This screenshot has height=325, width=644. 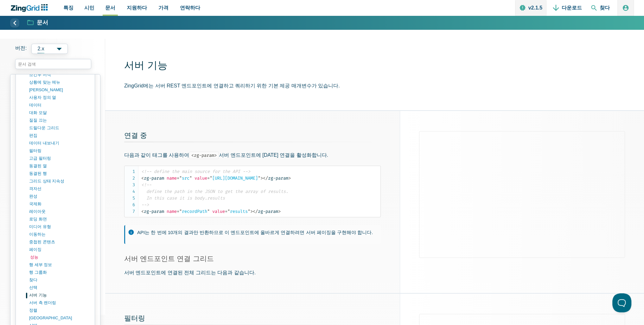 What do you see at coordinates (47, 181) in the screenshot?
I see `font: 그리드 상태 지속성` at bounding box center [47, 181].